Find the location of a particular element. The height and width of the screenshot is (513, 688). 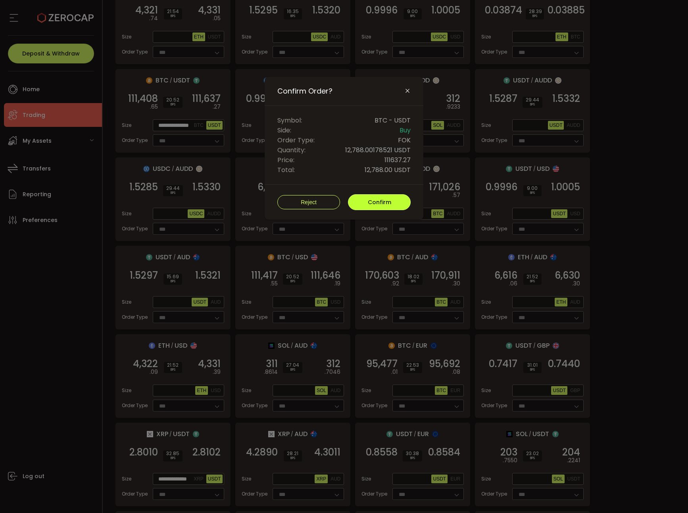

span: Order Type: is located at coordinates (296, 140).